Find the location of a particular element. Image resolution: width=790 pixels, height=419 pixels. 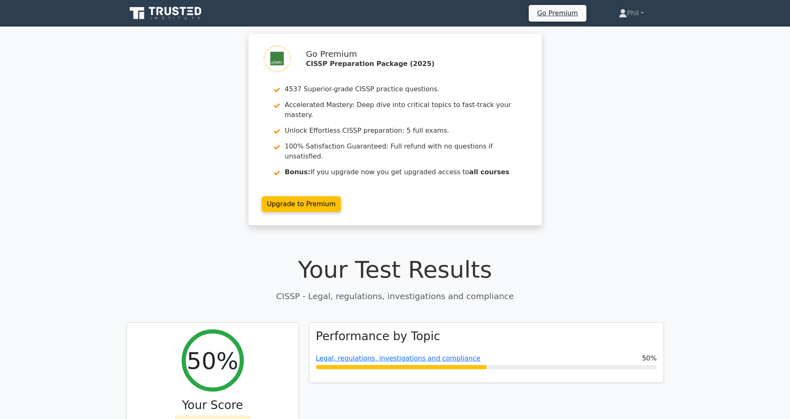

a: Phil is located at coordinates (632, 13).